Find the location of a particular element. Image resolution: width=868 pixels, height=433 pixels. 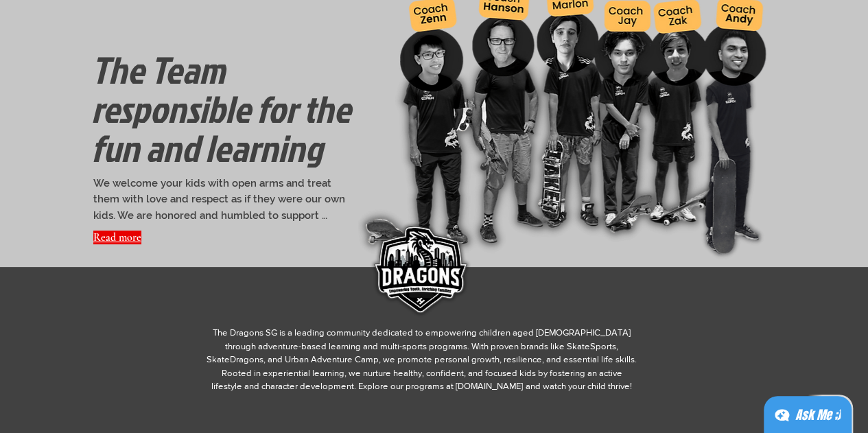

button: Read more is located at coordinates (117, 237).